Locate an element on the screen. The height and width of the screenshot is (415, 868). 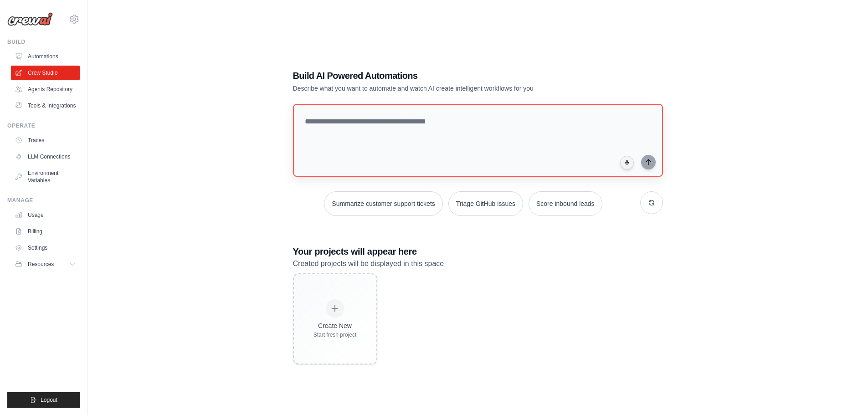
button: Summarize customer support tickets is located at coordinates (383, 204).